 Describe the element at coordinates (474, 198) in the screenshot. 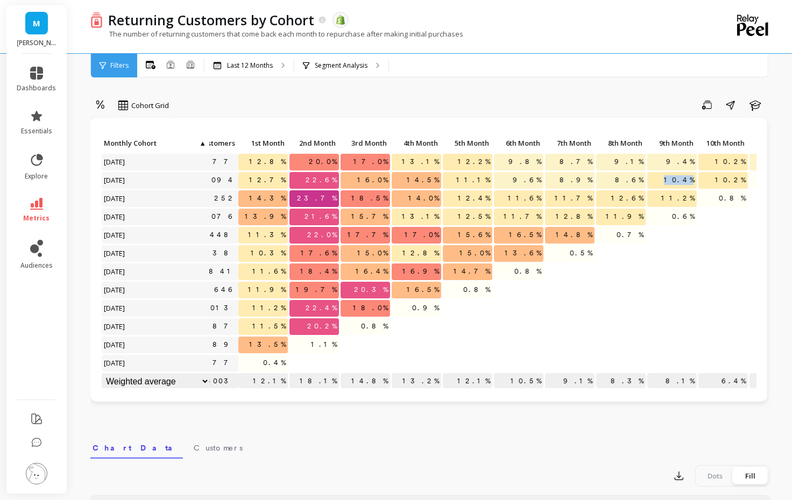

I see `span: 12.4%` at that location.